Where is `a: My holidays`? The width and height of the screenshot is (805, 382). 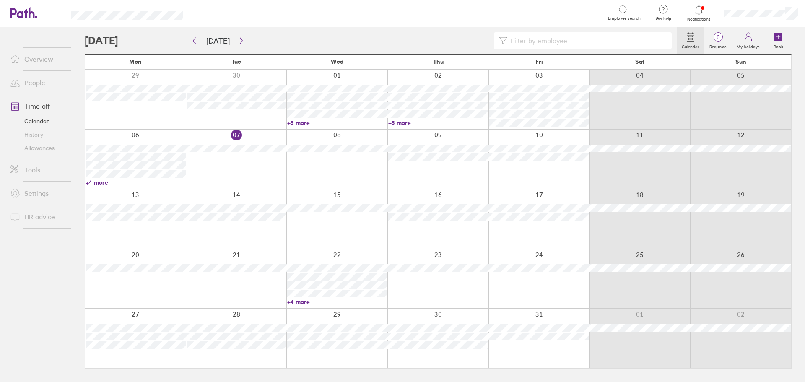
a: My holidays is located at coordinates (748, 41).